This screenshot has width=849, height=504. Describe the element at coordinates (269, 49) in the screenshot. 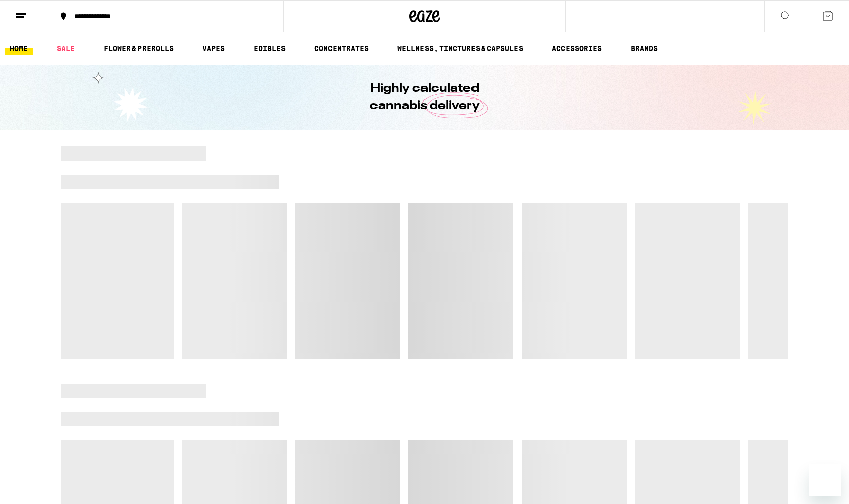

I see `a: EDIBLES` at that location.